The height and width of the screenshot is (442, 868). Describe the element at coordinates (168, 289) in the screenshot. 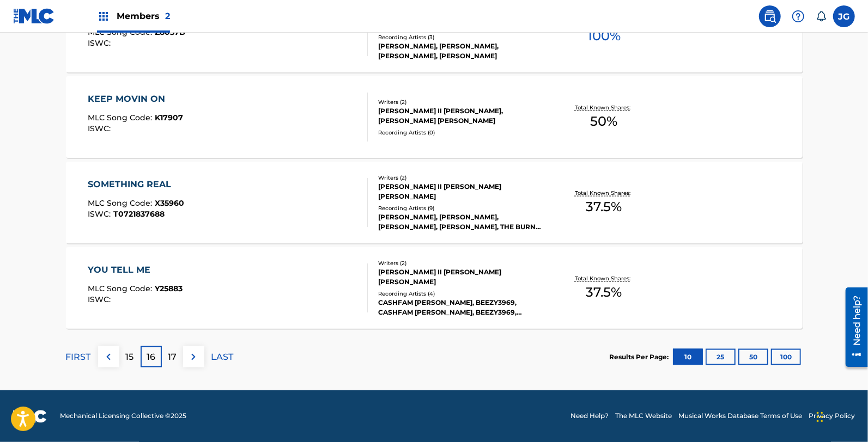

I see `span: Y25883` at that location.